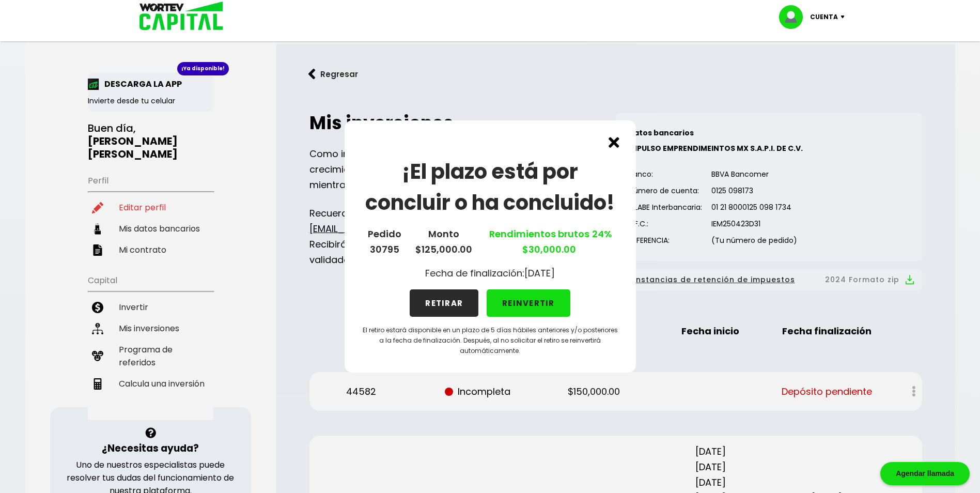 The height and width of the screenshot is (493, 980). I want to click on p: Pedido 30795, so click(384, 241).